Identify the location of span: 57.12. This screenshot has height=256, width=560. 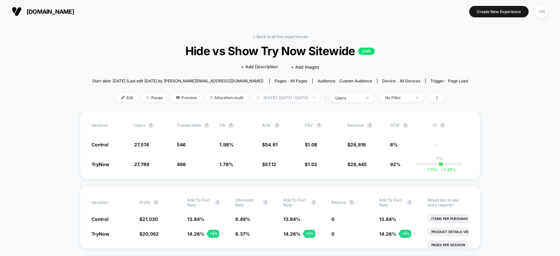
(270, 164).